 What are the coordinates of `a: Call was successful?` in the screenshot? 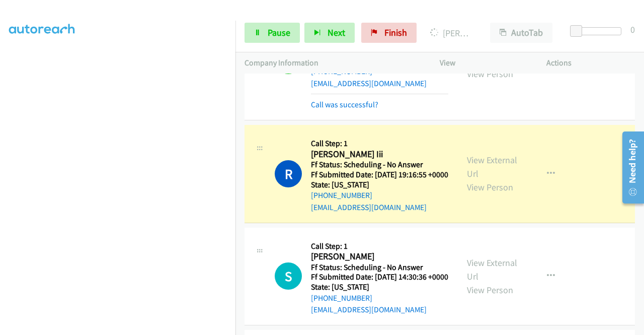 It's located at (344, 104).